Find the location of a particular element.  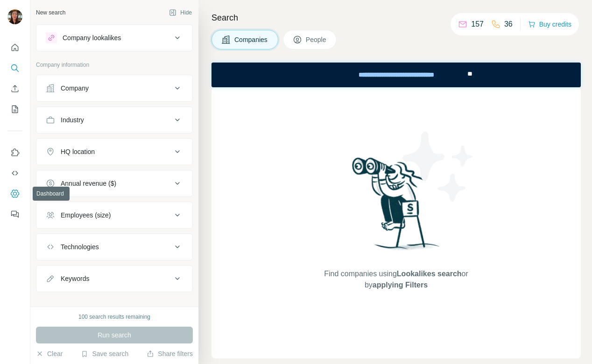

div: Technologies is located at coordinates (80, 247).